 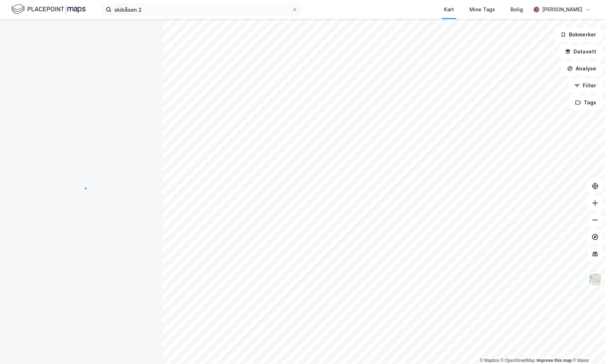 What do you see at coordinates (518, 361) in the screenshot?
I see `a: OpenStreetMap` at bounding box center [518, 361].